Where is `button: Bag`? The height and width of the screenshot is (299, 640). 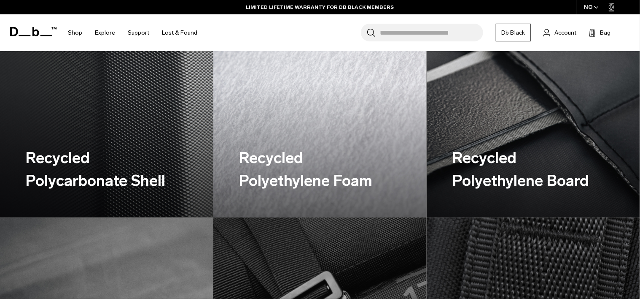
button: Bag is located at coordinates (600, 32).